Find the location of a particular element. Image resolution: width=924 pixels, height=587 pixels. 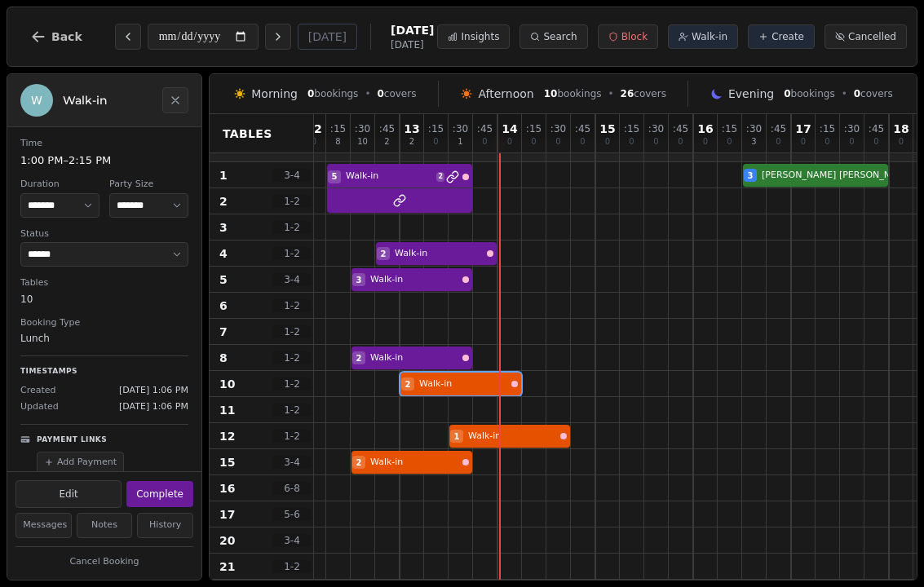

span: covers is located at coordinates (873, 94).